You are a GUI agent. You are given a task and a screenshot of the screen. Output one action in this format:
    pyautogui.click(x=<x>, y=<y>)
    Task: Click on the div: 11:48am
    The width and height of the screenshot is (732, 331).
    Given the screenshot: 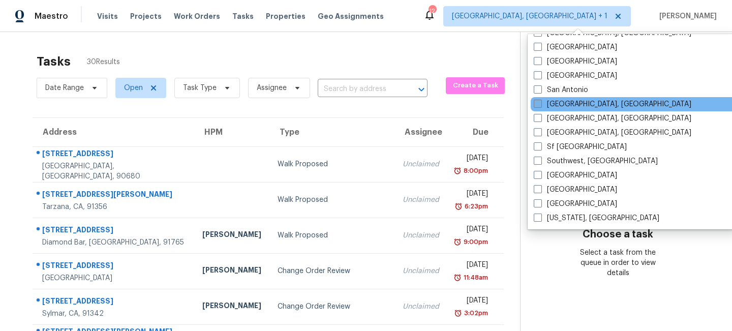 What is the action you would take?
    pyautogui.click(x=475, y=278)
    